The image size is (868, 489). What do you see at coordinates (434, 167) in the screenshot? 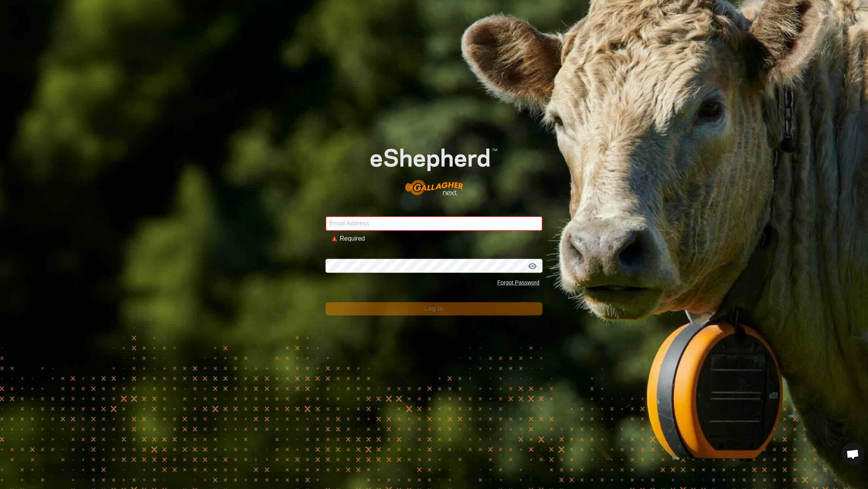
I see `img: E-shepherd Logo` at bounding box center [434, 167].